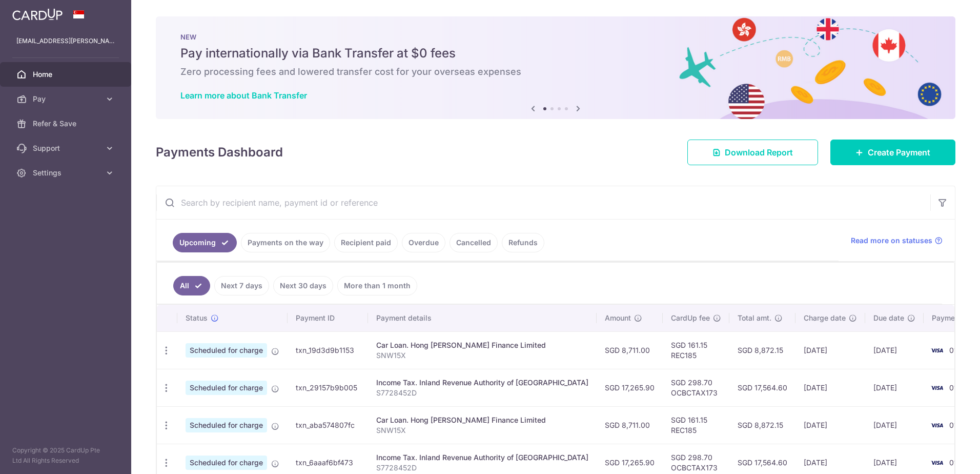 This screenshot has height=474, width=980. Describe the element at coordinates (67, 124) in the screenshot. I see `span: Refer & Save` at that location.